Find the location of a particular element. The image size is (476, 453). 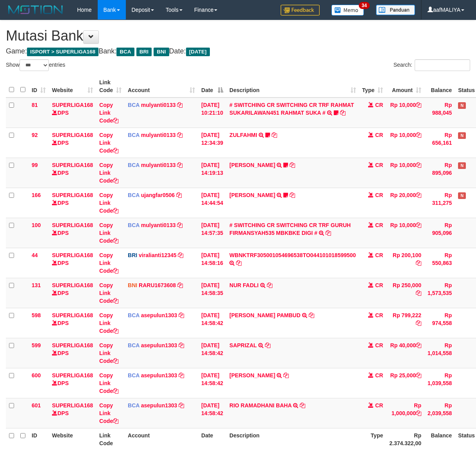

span: 81 is located at coordinates (35, 105).